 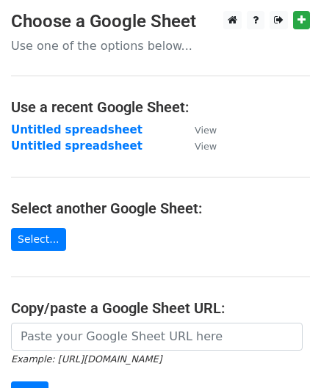 I want to click on h3: Choose a Google Sheet, so click(x=160, y=21).